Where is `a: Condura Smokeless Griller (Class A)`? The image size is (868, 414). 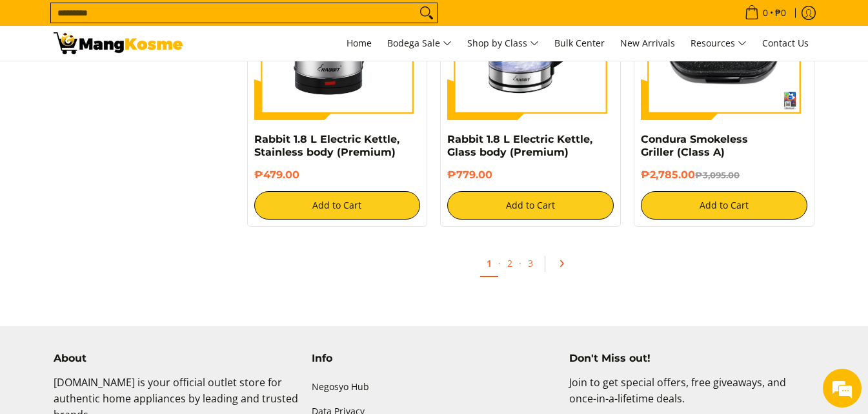 a: Condura Smokeless Griller (Class A) is located at coordinates (695, 145).